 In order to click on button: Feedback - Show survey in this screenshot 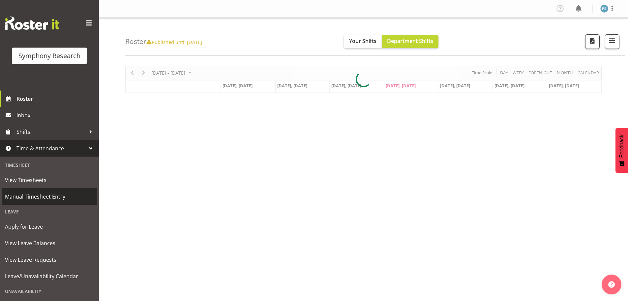, I will do `click(622, 150)`.